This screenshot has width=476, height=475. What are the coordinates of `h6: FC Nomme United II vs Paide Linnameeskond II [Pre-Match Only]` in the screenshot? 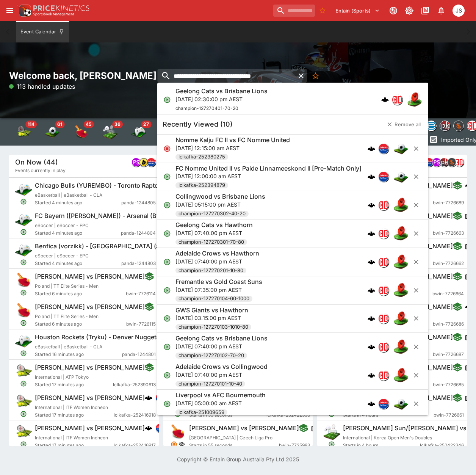 It's located at (268, 168).